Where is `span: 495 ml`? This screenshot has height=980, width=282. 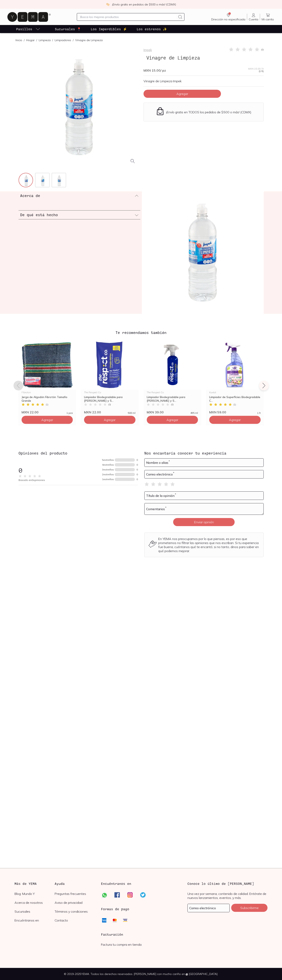 span: 495 ml is located at coordinates (194, 413).